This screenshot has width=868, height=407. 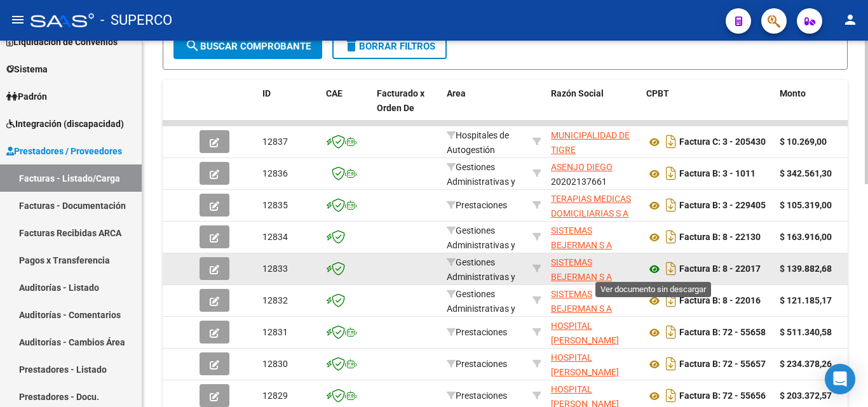 I want to click on datatable-header-cell: Monto, so click(x=813, y=108).